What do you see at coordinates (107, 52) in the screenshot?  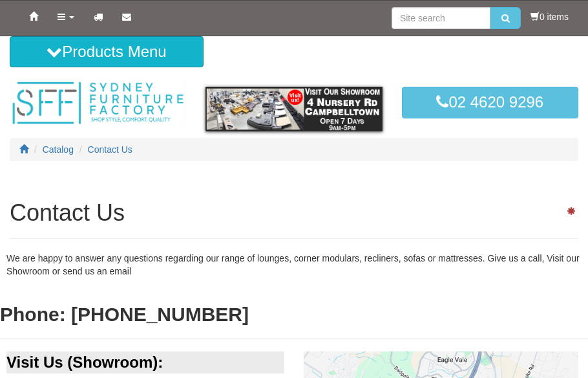 I see `button: Products Menu` at bounding box center [107, 52].